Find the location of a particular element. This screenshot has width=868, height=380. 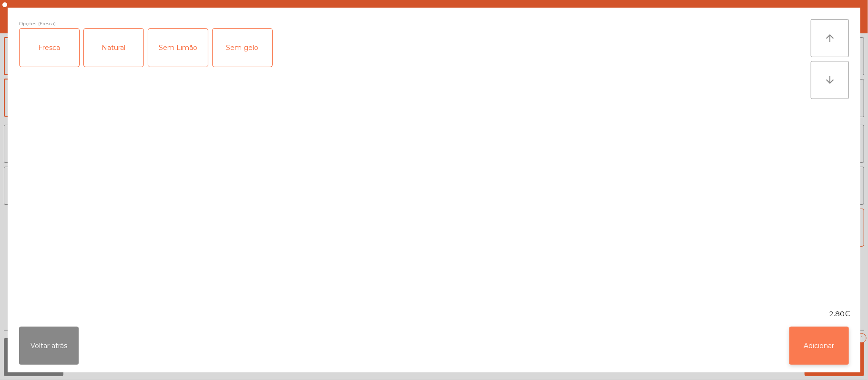

div: Natural is located at coordinates (114, 48).